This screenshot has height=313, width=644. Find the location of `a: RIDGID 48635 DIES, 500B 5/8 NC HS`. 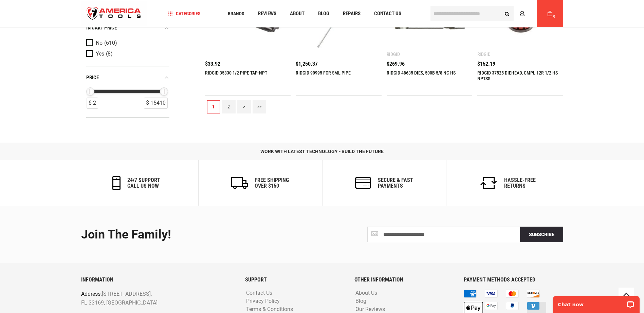

a: RIDGID 48635 DIES, 500B 5/8 NC HS is located at coordinates (421, 73).